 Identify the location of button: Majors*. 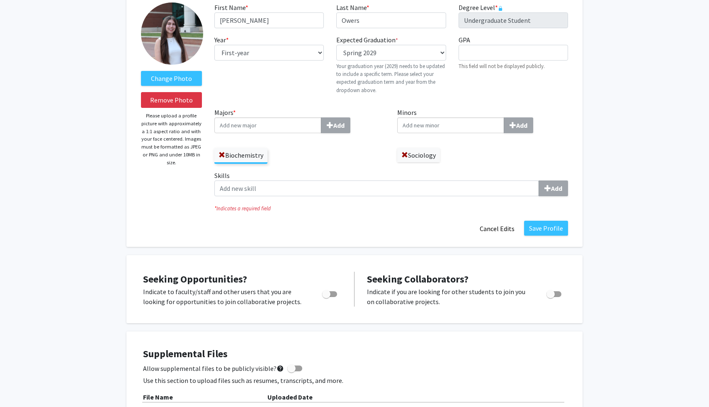
(335, 125).